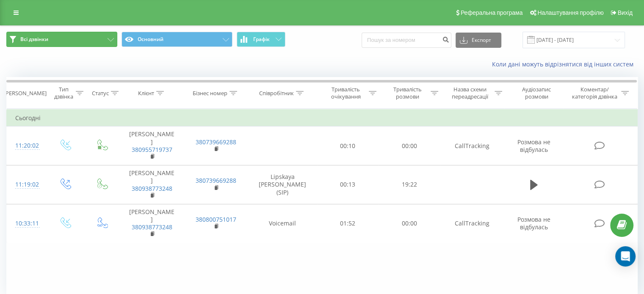 This screenshot has height=294, width=644. Describe the element at coordinates (492, 13) in the screenshot. I see `span: Реферальна програма` at that location.